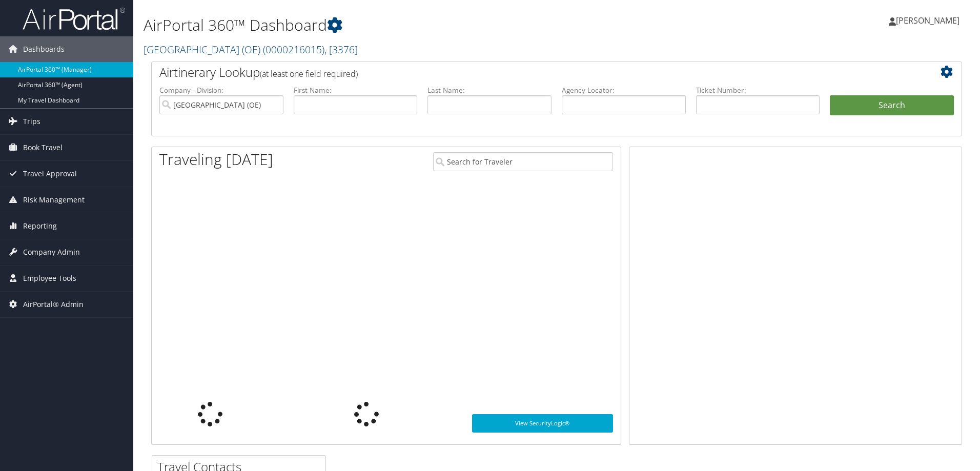  I want to click on span: Travel Approval, so click(50, 173).